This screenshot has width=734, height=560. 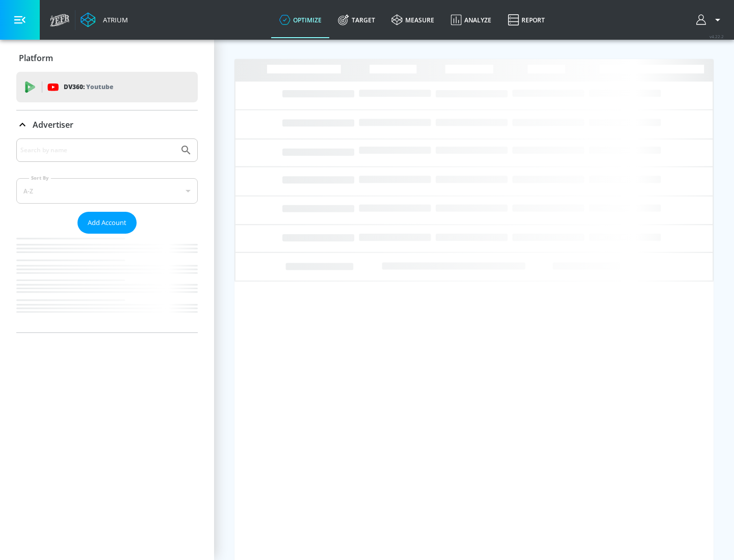 I want to click on span: Add Account, so click(x=107, y=223).